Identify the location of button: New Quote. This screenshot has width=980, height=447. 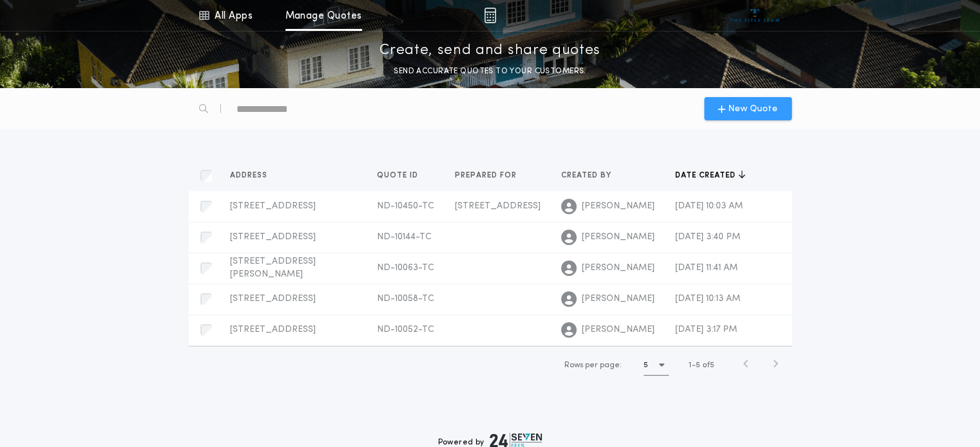
(748, 109).